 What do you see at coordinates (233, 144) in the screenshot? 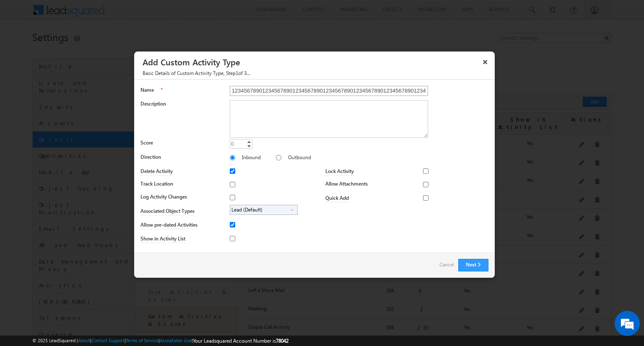
I see `div: 0` at bounding box center [233, 144].